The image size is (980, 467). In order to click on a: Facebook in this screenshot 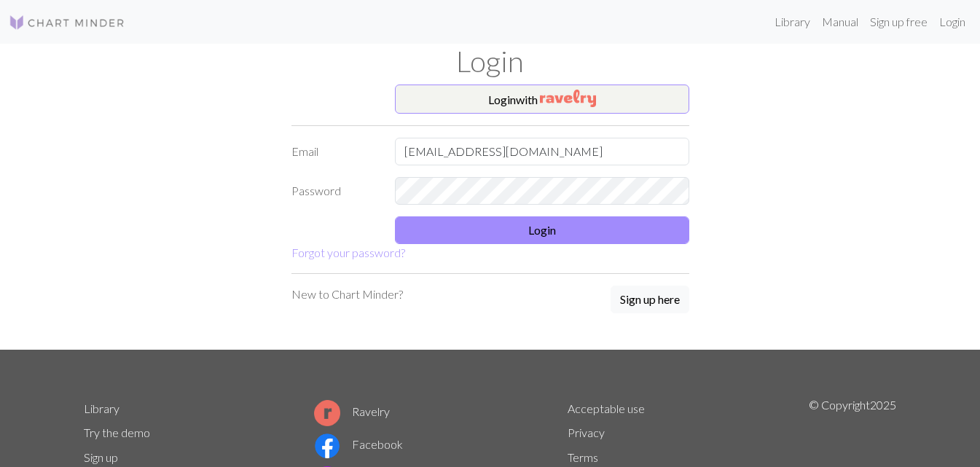, I will do `click(359, 444)`.